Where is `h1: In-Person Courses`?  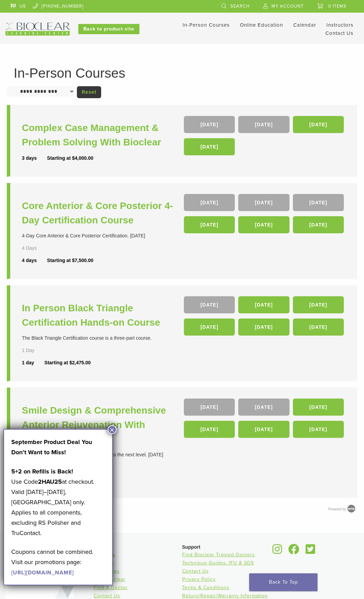
h1: In-Person Courses is located at coordinates (182, 73).